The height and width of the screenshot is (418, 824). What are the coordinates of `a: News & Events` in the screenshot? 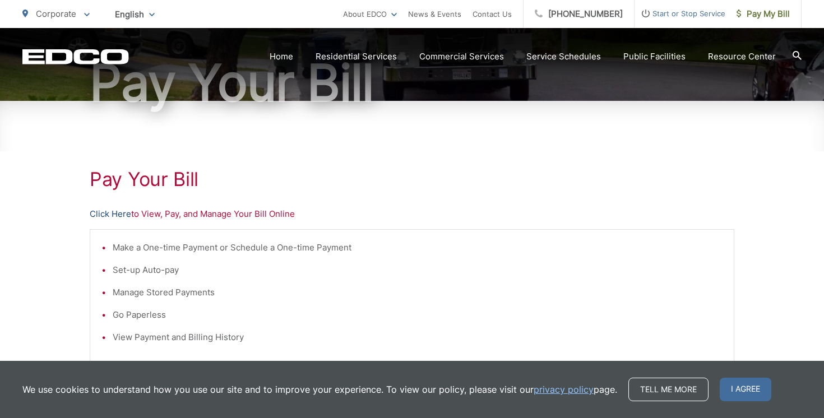 It's located at (435, 14).